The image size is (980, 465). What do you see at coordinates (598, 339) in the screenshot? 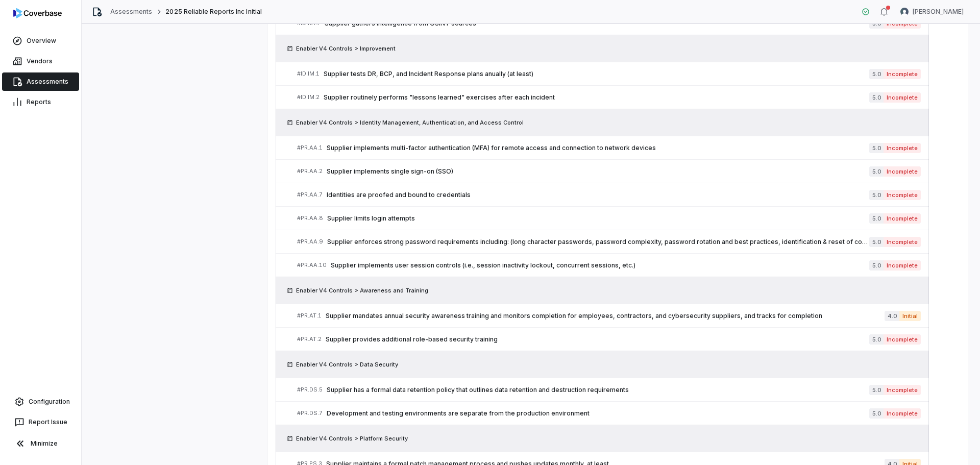
I see `span: Supplier provides additional role-based security training` at bounding box center [598, 339].